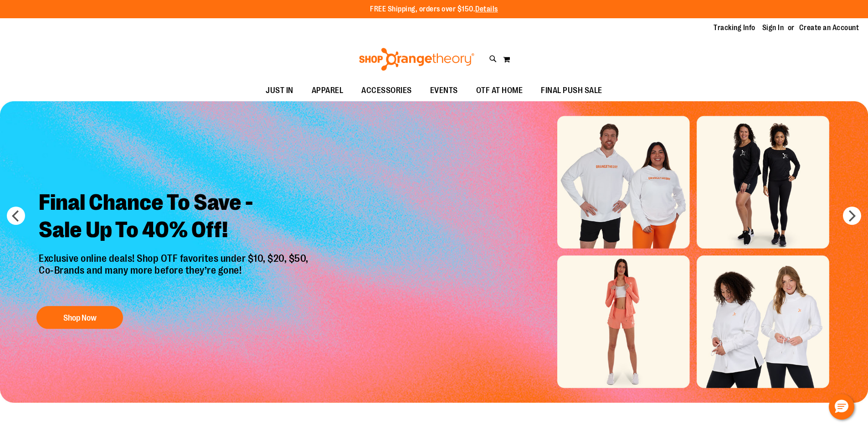 The image size is (868, 431). I want to click on span: EVENTS, so click(444, 90).